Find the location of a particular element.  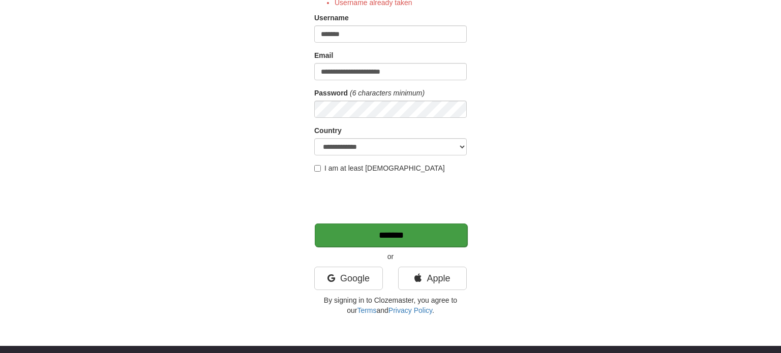

a: Terms is located at coordinates (366, 311).